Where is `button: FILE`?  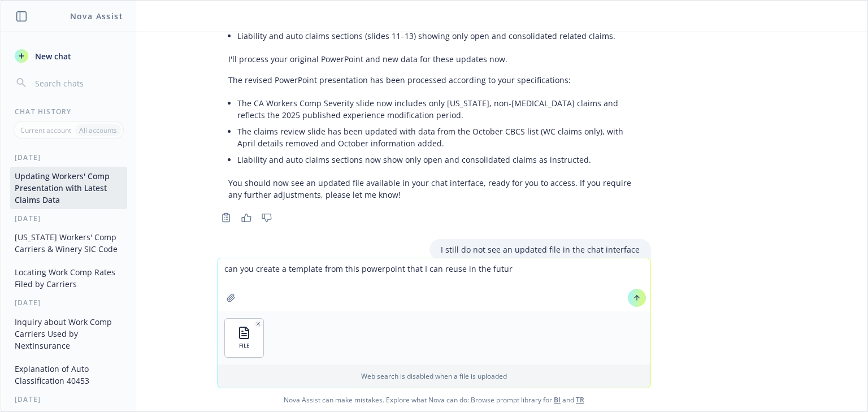 button: FILE is located at coordinates (244, 338).